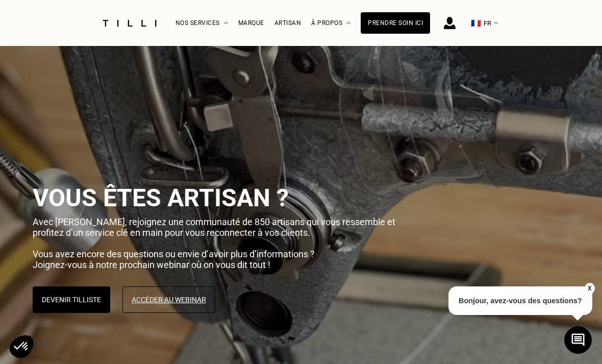  Describe the element at coordinates (169, 300) in the screenshot. I see `a: Accéder au webinar` at that location.